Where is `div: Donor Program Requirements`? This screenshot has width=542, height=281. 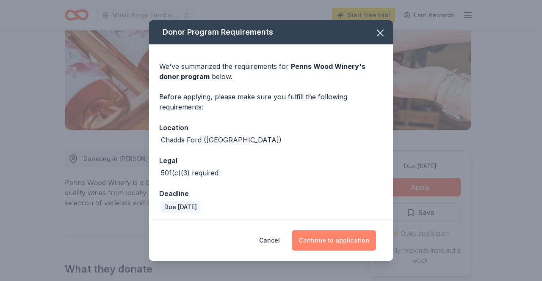 div: Donor Program Requirements is located at coordinates (271, 32).